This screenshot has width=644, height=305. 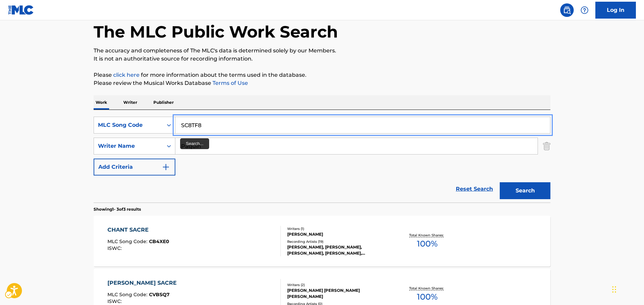 What do you see at coordinates (129, 125) in the screenshot?
I see `div: MLC Song Code` at bounding box center [129, 125].